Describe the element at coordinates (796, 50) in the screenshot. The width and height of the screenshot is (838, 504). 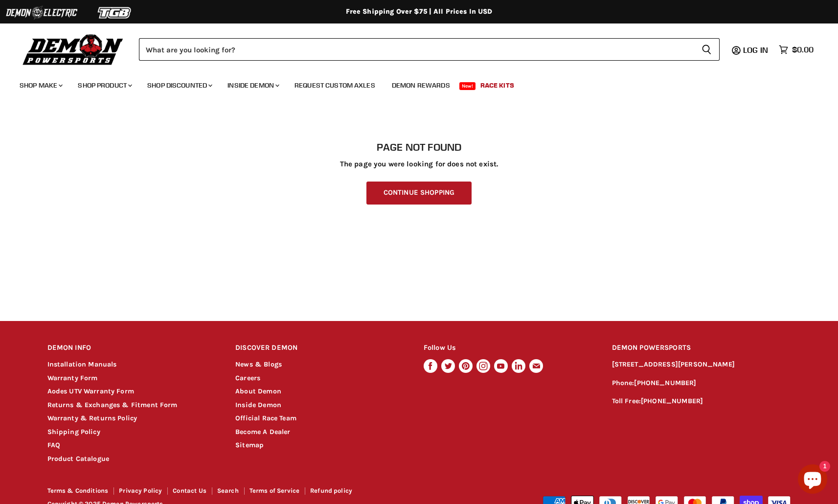
I see `a: $0.00` at that location.